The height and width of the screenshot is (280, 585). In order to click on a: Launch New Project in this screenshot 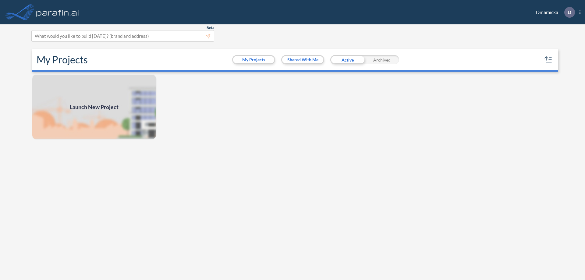, I will do `click(94, 107)`.